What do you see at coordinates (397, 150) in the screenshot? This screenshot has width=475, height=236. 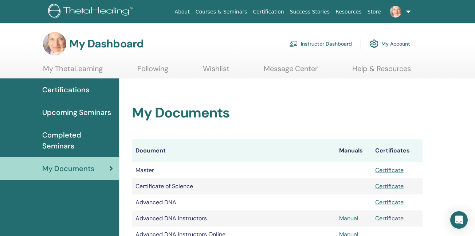 I see `th: Certificates` at bounding box center [397, 150].